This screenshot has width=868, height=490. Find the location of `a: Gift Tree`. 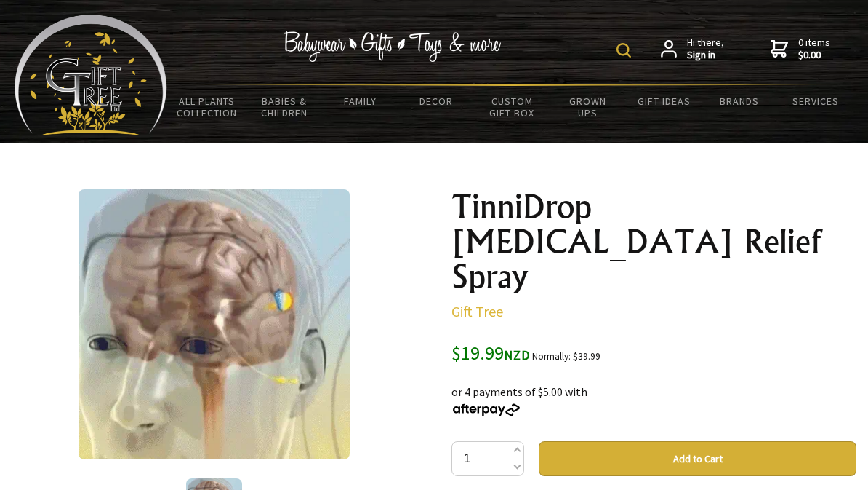

a: Gift Tree is located at coordinates (477, 311).